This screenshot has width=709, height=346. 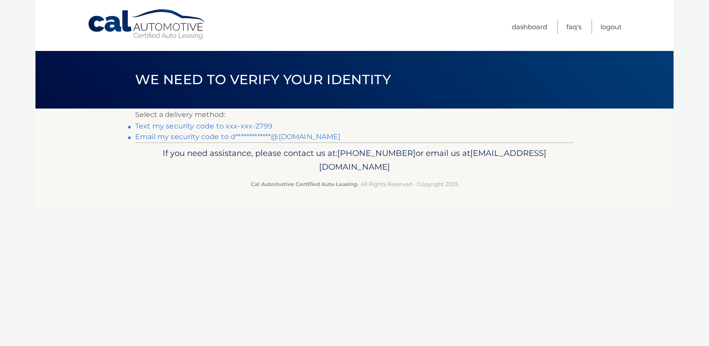 What do you see at coordinates (529, 27) in the screenshot?
I see `a: Dashboard` at bounding box center [529, 27].